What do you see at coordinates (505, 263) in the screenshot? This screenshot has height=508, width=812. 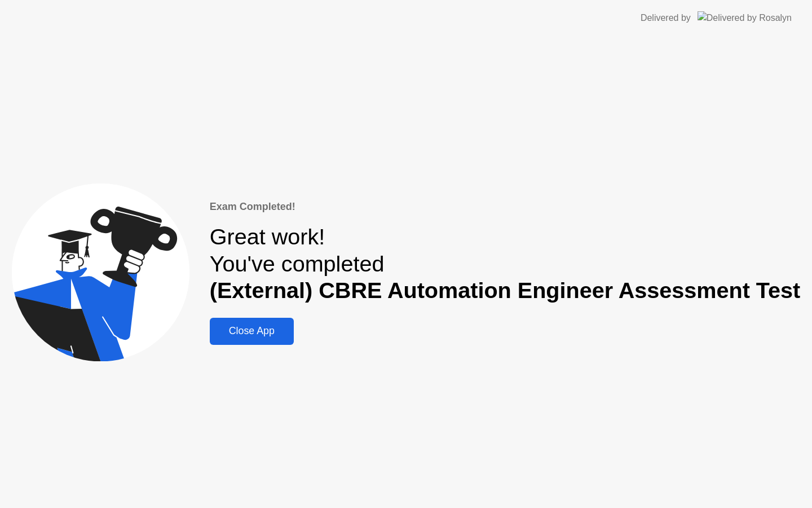 I see `div: Great work! You've completed` at bounding box center [505, 263].